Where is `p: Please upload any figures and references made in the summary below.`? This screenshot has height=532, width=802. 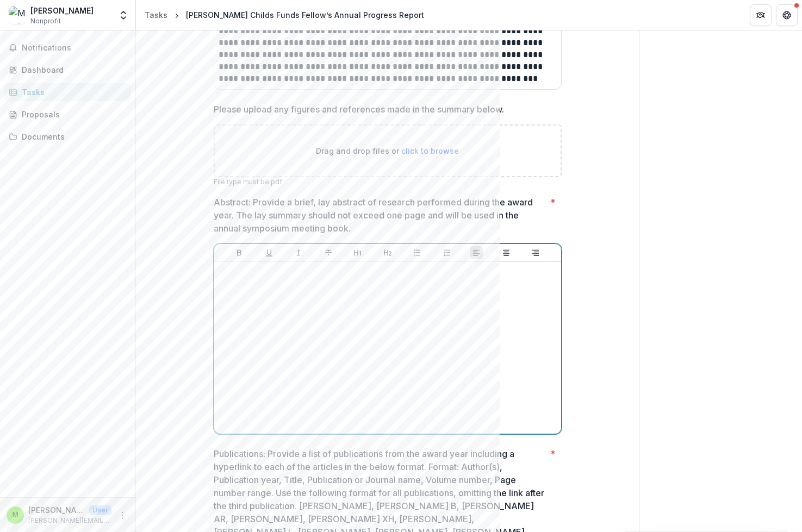 p: Please upload any figures and references made in the summary below. is located at coordinates (359, 109).